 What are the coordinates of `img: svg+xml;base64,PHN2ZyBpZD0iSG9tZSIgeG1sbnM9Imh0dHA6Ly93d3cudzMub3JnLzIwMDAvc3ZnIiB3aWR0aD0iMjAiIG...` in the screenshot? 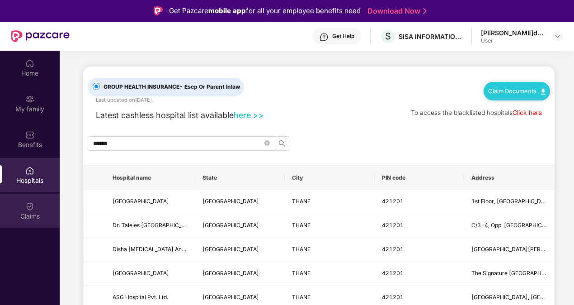 It's located at (30, 63).